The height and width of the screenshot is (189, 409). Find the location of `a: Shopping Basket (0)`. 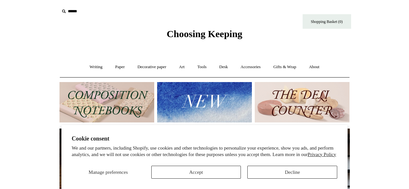

a: Shopping Basket (0) is located at coordinates (327, 21).